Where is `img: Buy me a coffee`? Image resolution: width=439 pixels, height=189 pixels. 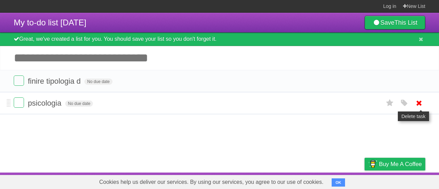
img: Buy me a coffee is located at coordinates (373, 164).